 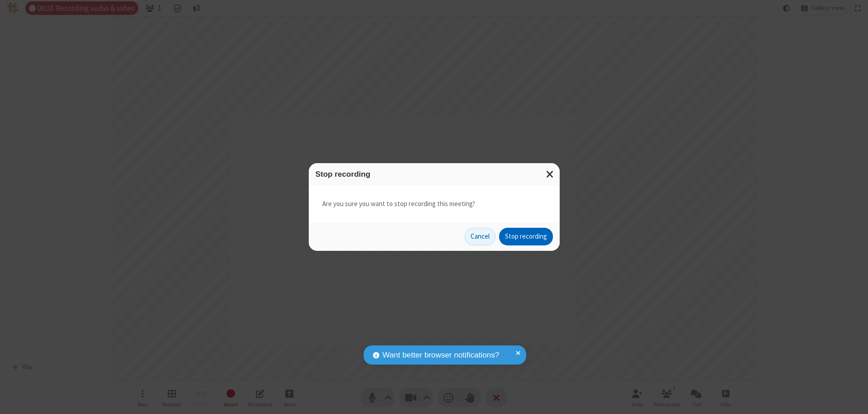 What do you see at coordinates (526, 237) in the screenshot?
I see `button: Stop recording` at bounding box center [526, 237].